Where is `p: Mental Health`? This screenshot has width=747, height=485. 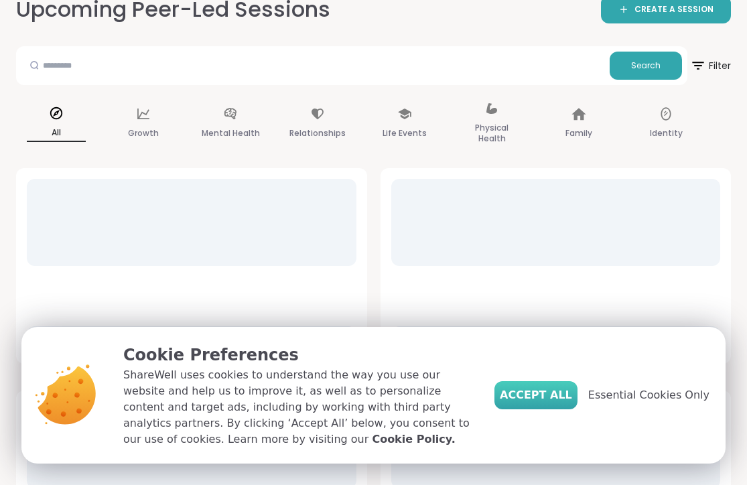 p: Mental Health is located at coordinates (230, 133).